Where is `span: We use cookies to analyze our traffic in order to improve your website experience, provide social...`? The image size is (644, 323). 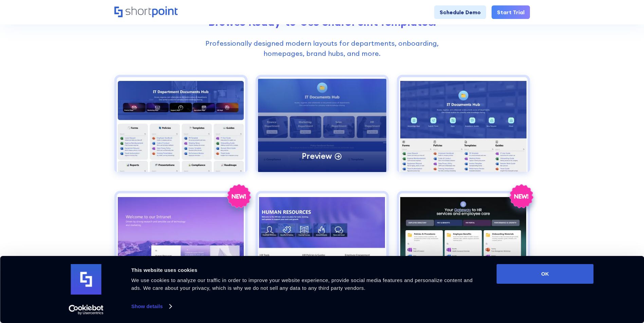 span: We use cookies to analyze our traffic in order to improve your website experience, provide social... is located at coordinates (301, 284).